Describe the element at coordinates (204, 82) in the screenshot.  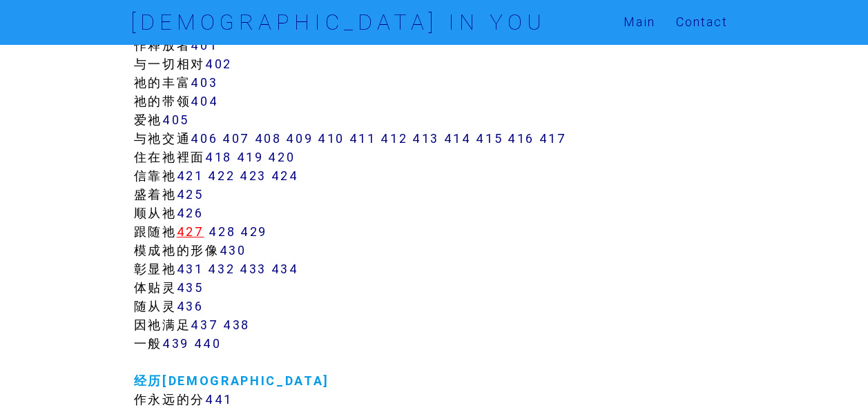
I see `a: 403` at that location.